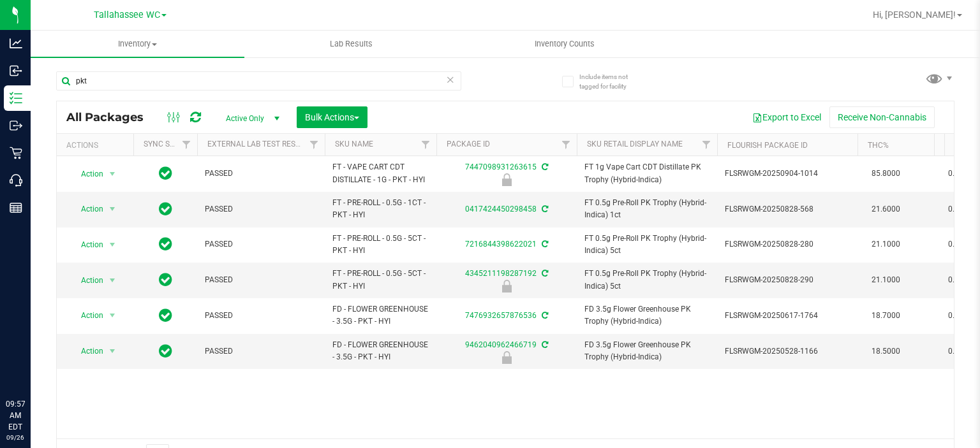 Image resolution: width=980 pixels, height=448 pixels. I want to click on span: FT - PRE-ROLL - 0.5G - 1CT - PKT - HYI, so click(380, 209).